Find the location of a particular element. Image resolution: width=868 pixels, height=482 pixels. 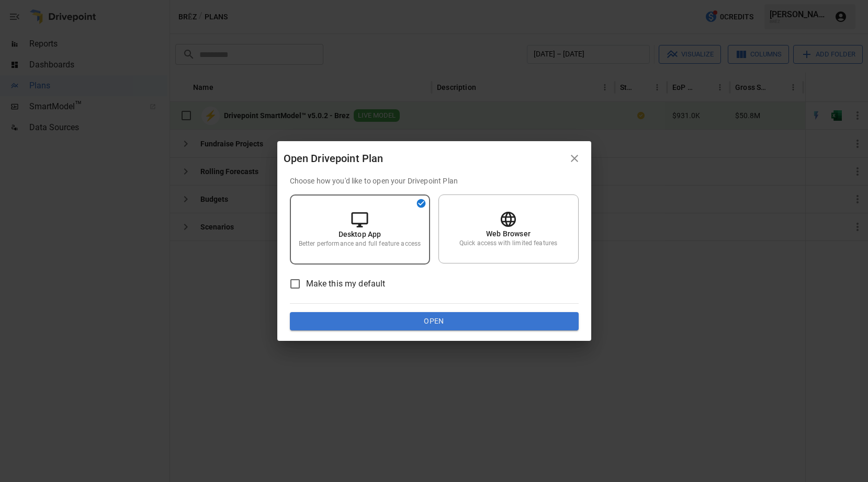

p: Desktop App is located at coordinates (360, 234).